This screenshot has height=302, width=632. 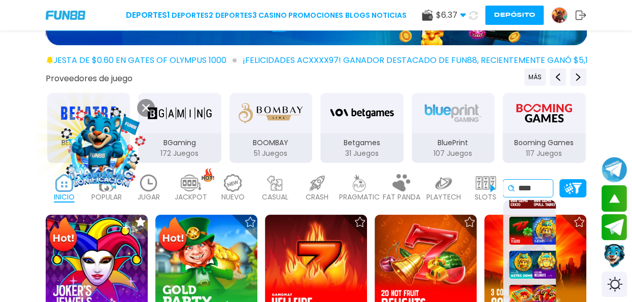 I want to click on p: 55 Juegos, so click(x=89, y=153).